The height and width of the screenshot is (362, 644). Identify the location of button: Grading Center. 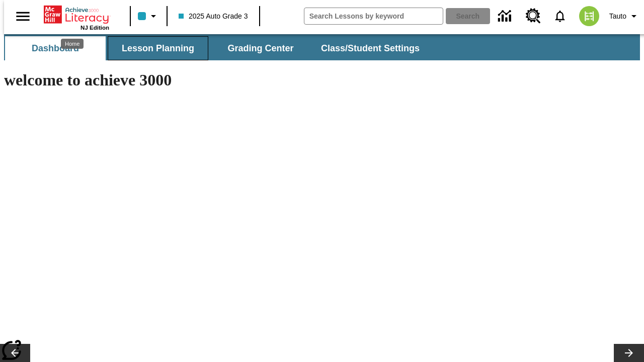
(261, 48).